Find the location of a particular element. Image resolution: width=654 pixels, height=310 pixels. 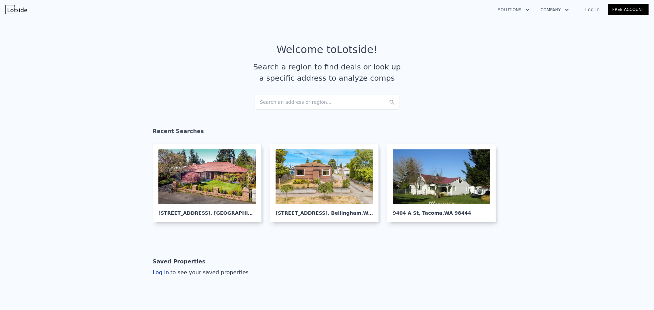

a: Log In is located at coordinates (593, 10).